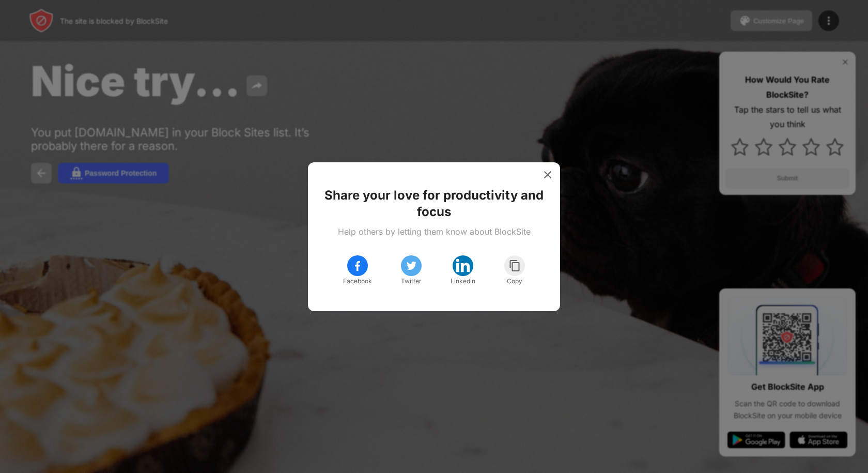  Describe the element at coordinates (358, 266) in the screenshot. I see `img: facebook.svg` at that location.